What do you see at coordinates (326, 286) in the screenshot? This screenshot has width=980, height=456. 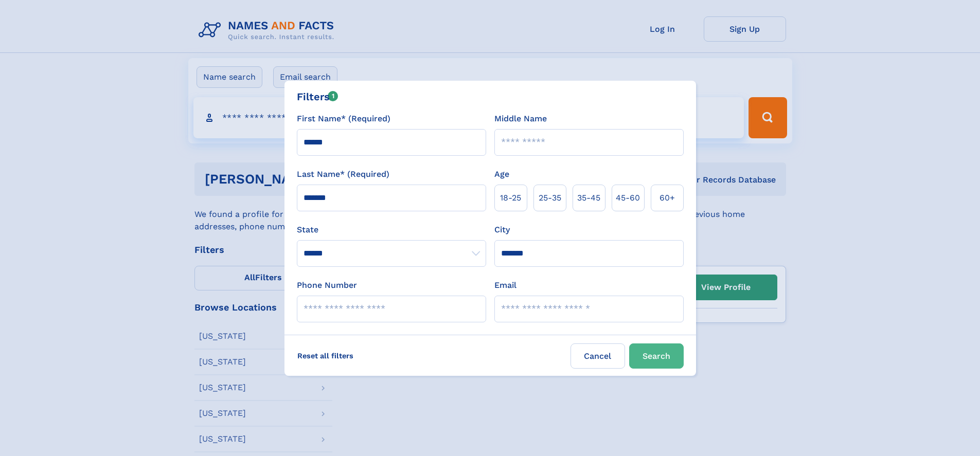 I see `label: Phone Number` at bounding box center [326, 286].